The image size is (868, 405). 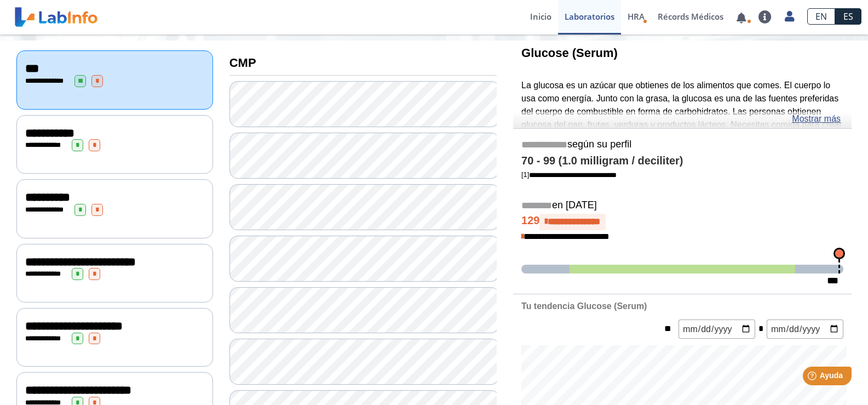 I want to click on span: HRA, so click(x=636, y=16).